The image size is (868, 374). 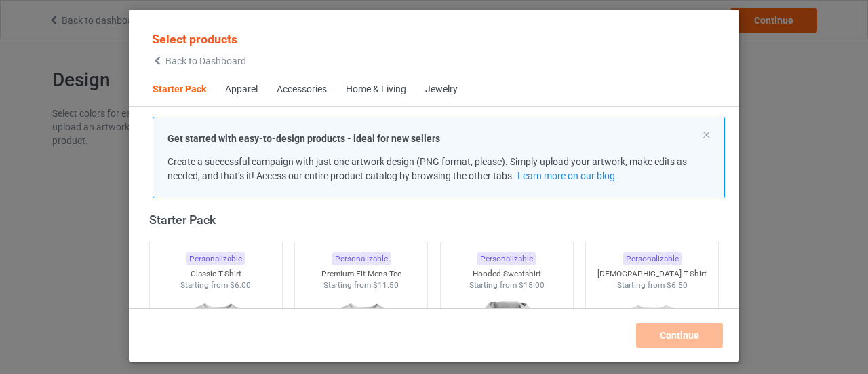 What do you see at coordinates (436, 219) in the screenshot?
I see `div: Starter Pack` at bounding box center [436, 219].